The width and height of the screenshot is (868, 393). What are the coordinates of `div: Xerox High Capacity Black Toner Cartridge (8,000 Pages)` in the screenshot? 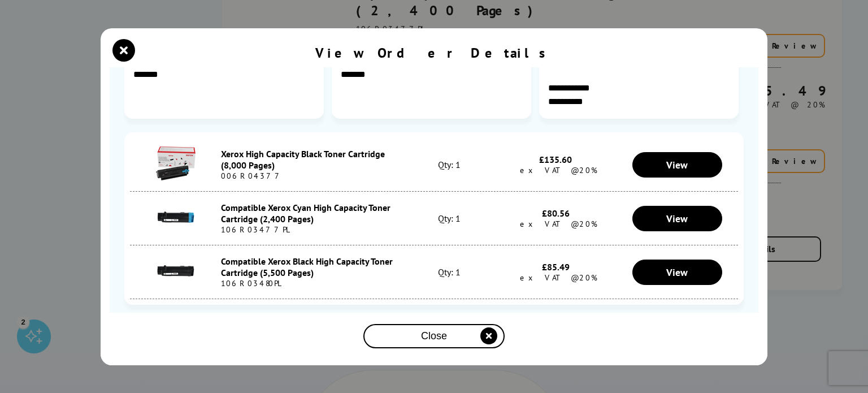 It's located at (312, 160).